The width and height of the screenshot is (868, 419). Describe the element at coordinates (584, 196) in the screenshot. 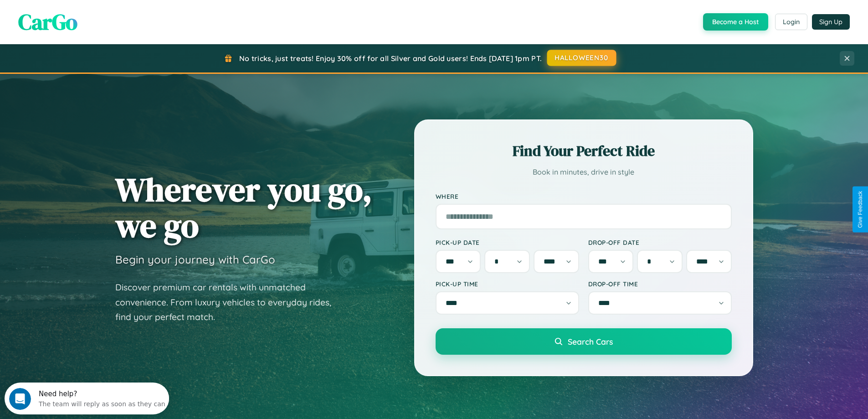

I see `label: Where` at that location.